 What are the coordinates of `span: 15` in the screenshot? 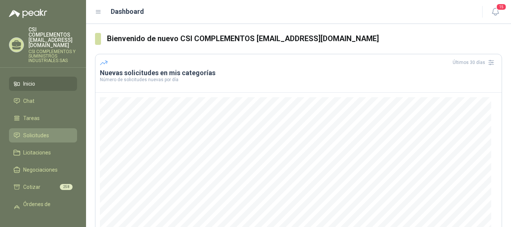 It's located at (501, 7).